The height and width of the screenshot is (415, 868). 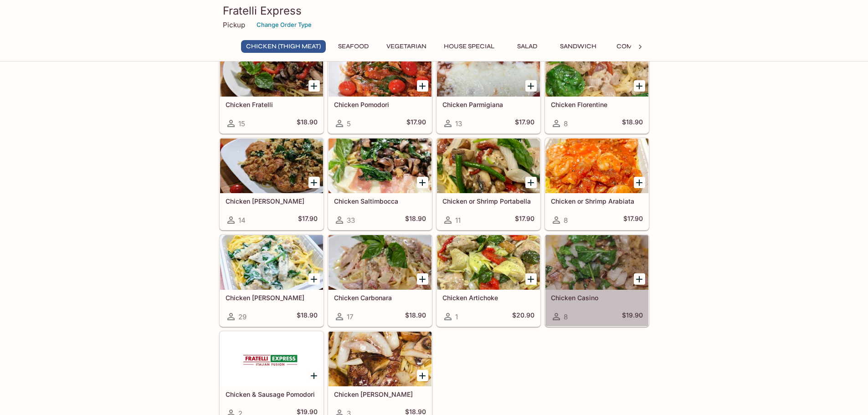 What do you see at coordinates (629, 47) in the screenshot?
I see `button: Combo` at bounding box center [629, 47].